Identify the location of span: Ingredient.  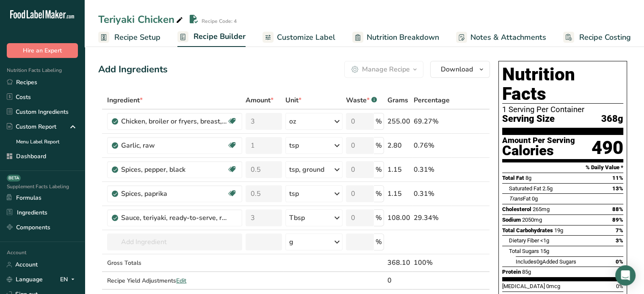
(125, 100).